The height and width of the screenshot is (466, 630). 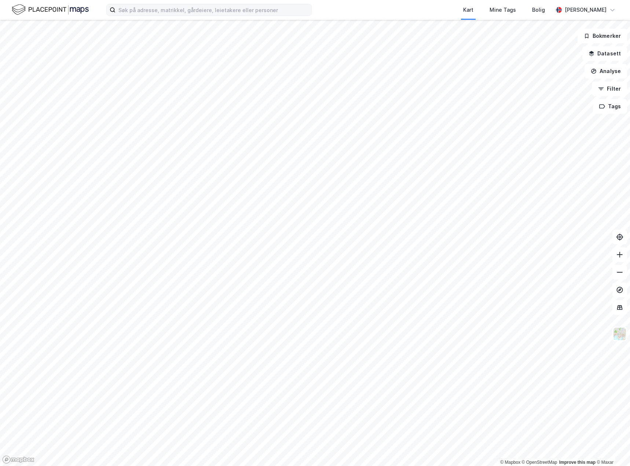 What do you see at coordinates (539, 10) in the screenshot?
I see `div: Bolig` at bounding box center [539, 10].